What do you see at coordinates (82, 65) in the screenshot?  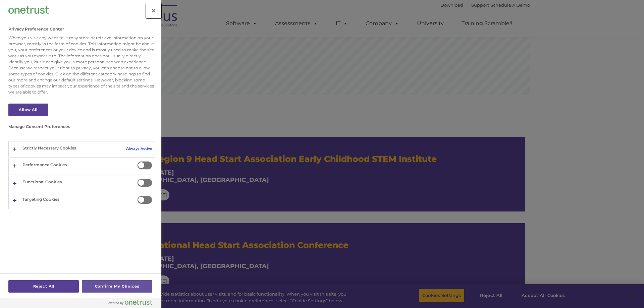 I see `div: When you visit any website, it may store or retrieve information on your browser, mostly in the f...` at bounding box center [82, 65].